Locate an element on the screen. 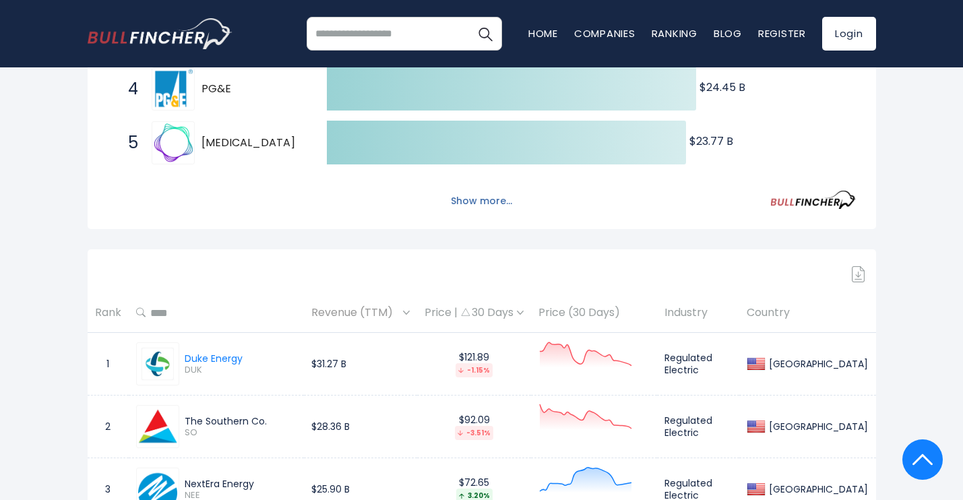  a: Go to homepage is located at coordinates (160, 34).